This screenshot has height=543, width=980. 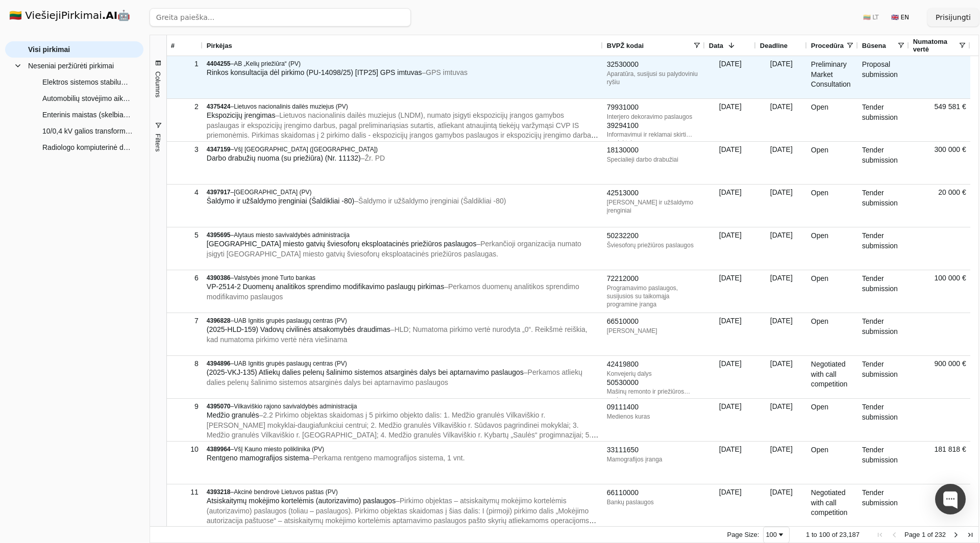 I want to click on div: 7, so click(x=185, y=321).